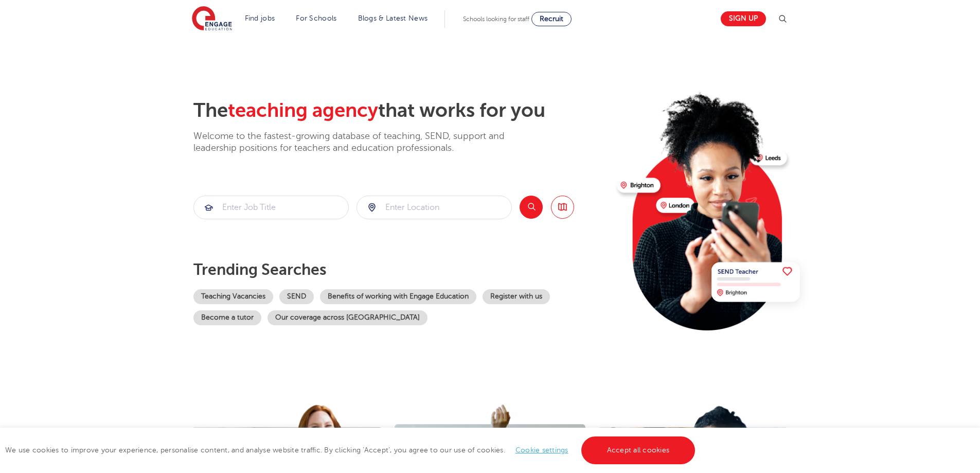 Image resolution: width=980 pixels, height=473 pixels. What do you see at coordinates (531, 207) in the screenshot?
I see `button: Search` at bounding box center [531, 207].